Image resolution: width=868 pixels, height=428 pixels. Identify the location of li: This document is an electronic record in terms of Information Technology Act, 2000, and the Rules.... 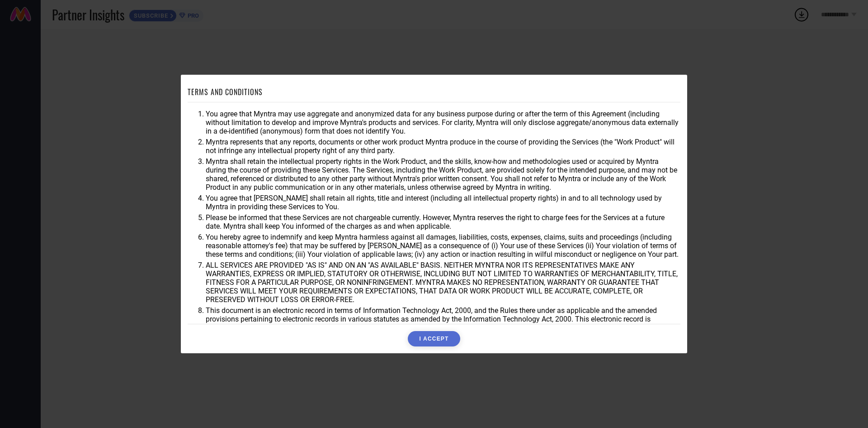
(443, 318).